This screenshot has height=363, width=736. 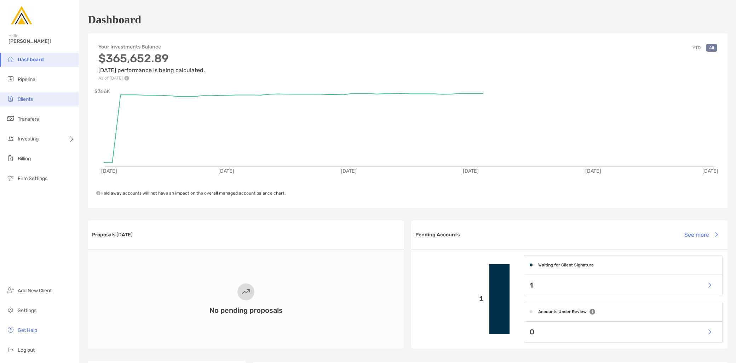 I want to click on h3: Pending Accounts, so click(x=437, y=235).